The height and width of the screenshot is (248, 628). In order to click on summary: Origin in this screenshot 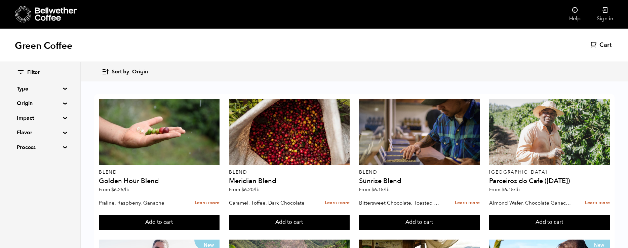, I will do `click(40, 103)`.